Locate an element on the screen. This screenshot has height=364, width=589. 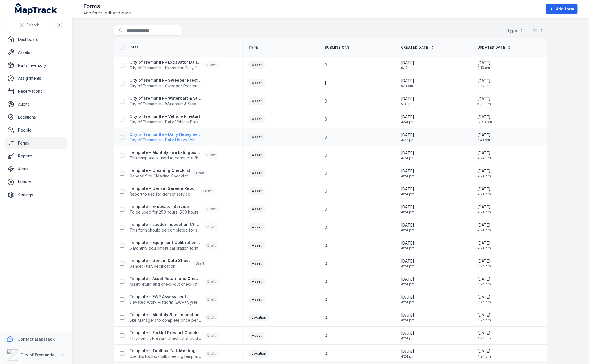
a: Settings is located at coordinates (36, 195).